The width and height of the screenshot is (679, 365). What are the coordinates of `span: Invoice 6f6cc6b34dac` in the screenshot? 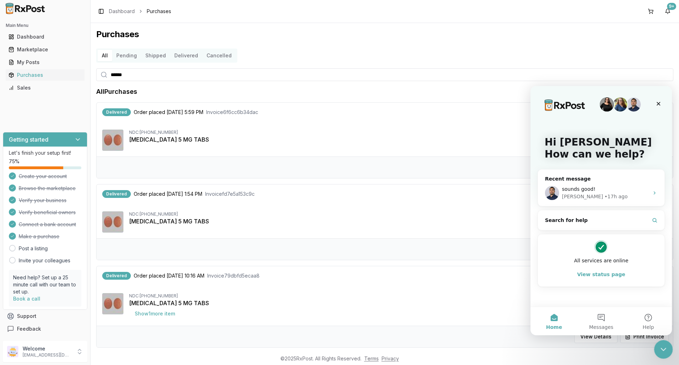 It's located at (232, 112).